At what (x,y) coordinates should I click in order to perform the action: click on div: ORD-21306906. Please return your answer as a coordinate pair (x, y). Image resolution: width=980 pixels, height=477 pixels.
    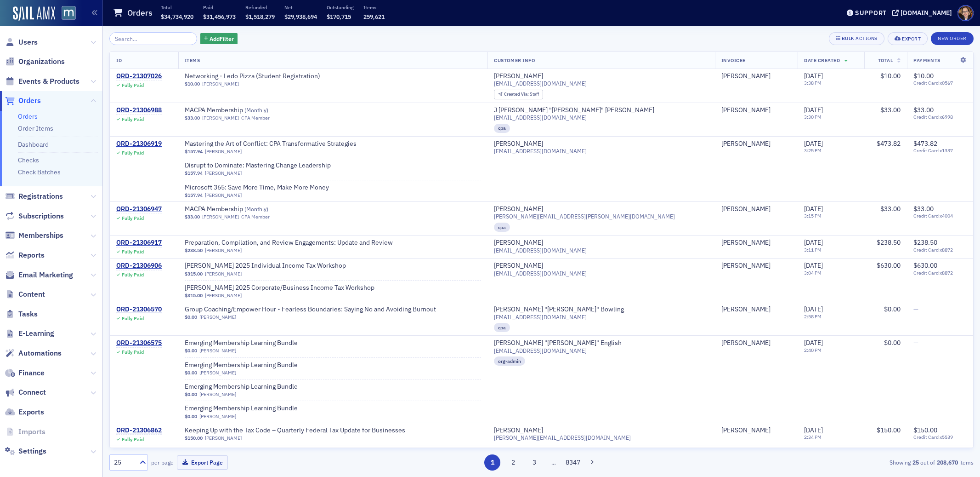
    Looking at the image, I should click on (139, 266).